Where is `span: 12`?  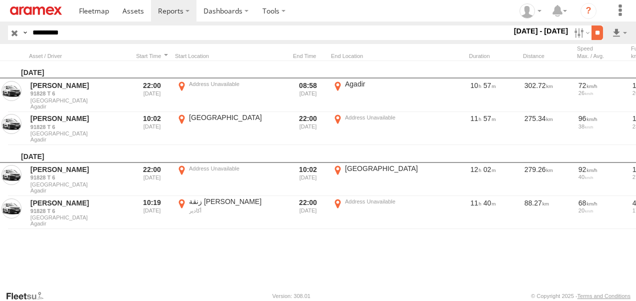
span: 12 is located at coordinates (476, 170).